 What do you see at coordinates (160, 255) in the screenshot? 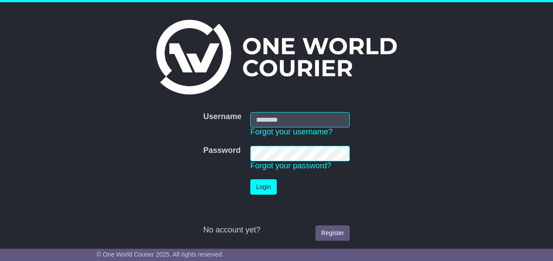
I see `span: © One World Courier 2025. All rights reserved.` at bounding box center [160, 255].